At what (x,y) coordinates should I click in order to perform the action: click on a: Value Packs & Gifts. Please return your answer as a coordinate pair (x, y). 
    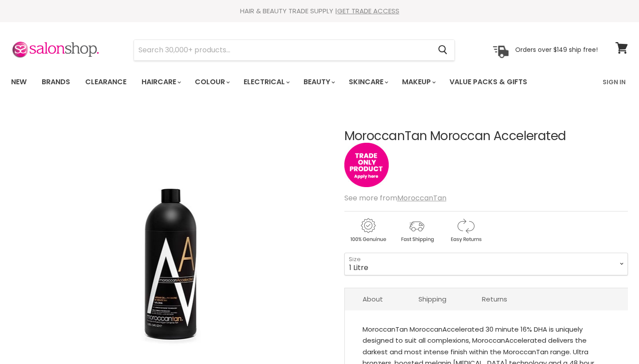
    Looking at the image, I should click on (488, 82).